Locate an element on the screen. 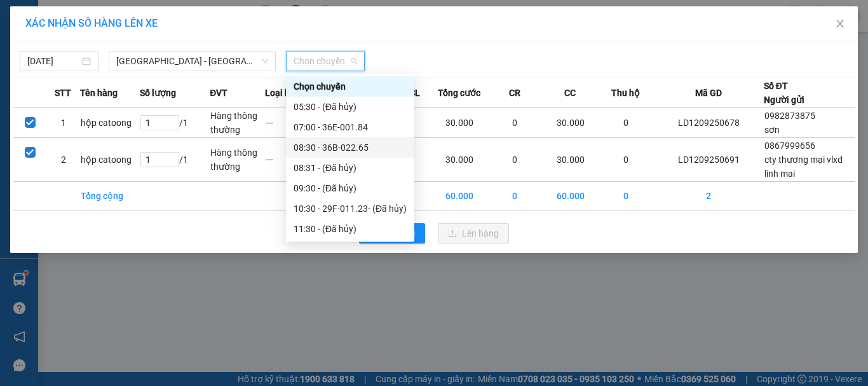 Image resolution: width=868 pixels, height=386 pixels. div: Chọn chuyến is located at coordinates (350, 86).